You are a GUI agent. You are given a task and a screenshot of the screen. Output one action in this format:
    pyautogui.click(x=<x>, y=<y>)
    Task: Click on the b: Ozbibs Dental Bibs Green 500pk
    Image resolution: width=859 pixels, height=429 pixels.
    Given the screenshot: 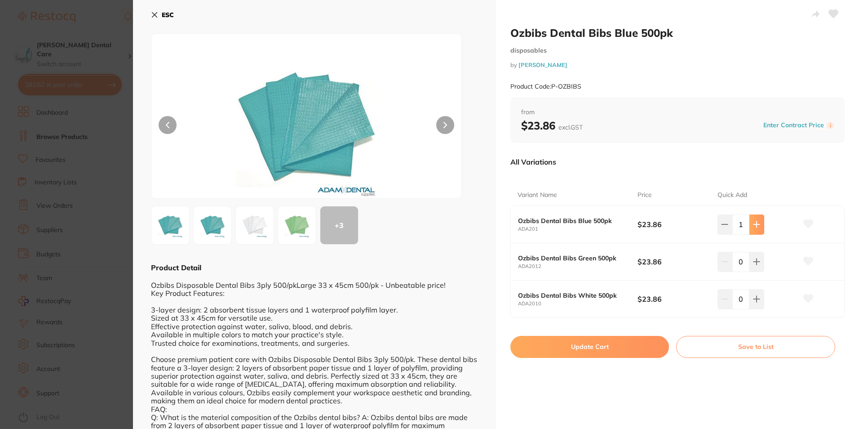 What is the action you would take?
    pyautogui.click(x=572, y=258)
    